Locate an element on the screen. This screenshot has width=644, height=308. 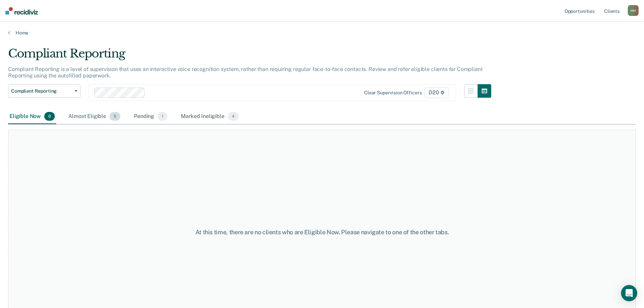
span: Compliant Reporting is located at coordinates (42, 91).